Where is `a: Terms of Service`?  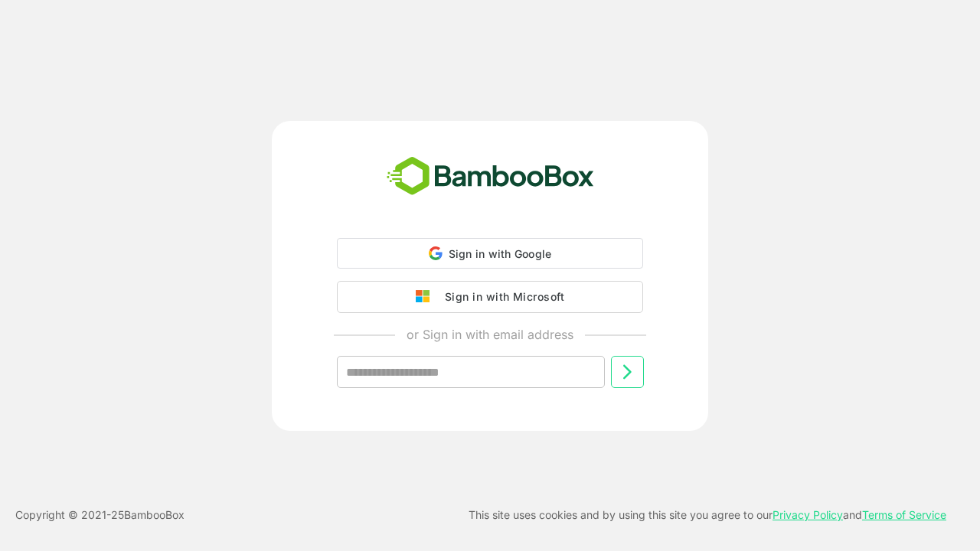 a: Terms of Service is located at coordinates (904, 514).